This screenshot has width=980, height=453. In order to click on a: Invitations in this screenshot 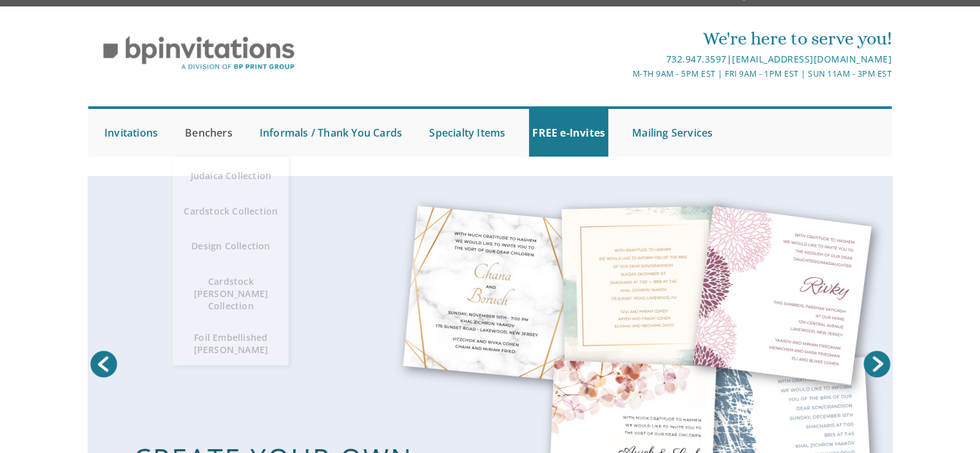, I will do `click(131, 133)`.